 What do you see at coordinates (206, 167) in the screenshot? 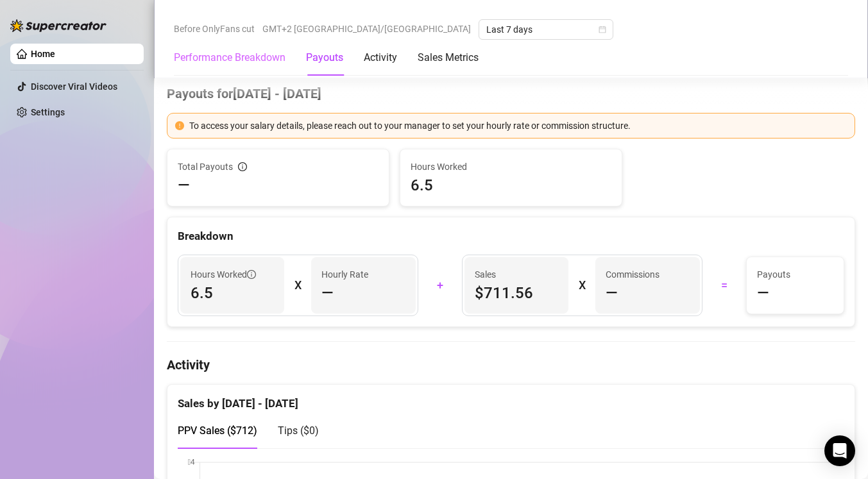
I see `span: Total Payouts` at bounding box center [206, 167].